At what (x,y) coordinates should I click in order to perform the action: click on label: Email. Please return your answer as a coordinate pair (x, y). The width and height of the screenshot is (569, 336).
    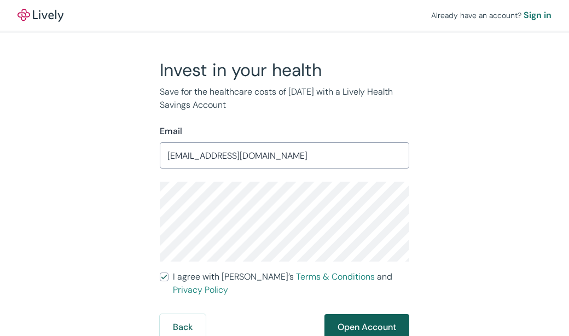
    Looking at the image, I should click on (171, 131).